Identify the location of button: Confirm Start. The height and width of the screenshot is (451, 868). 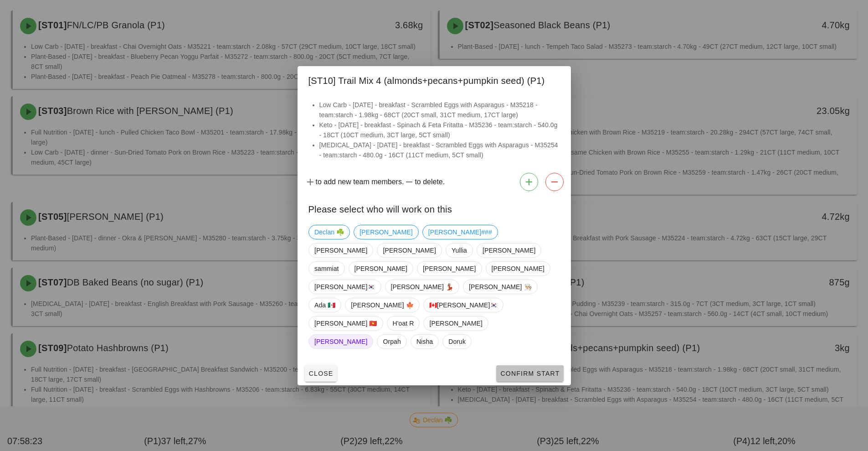
(530, 373).